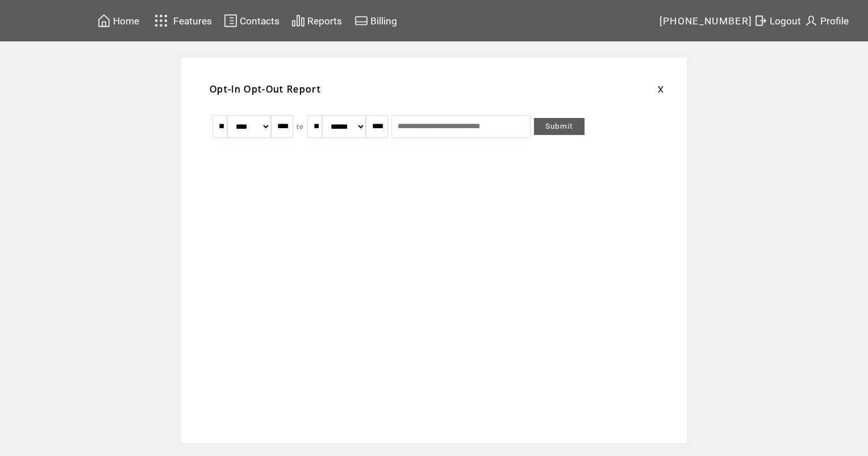 Image resolution: width=868 pixels, height=456 pixels. I want to click on span: Features, so click(192, 21).